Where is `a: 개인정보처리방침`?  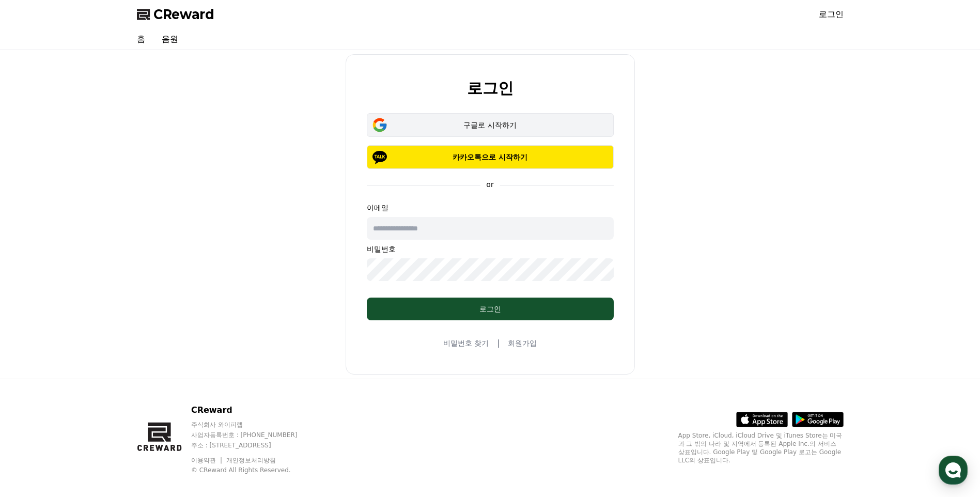
a: 개인정보처리방침 is located at coordinates (251, 461).